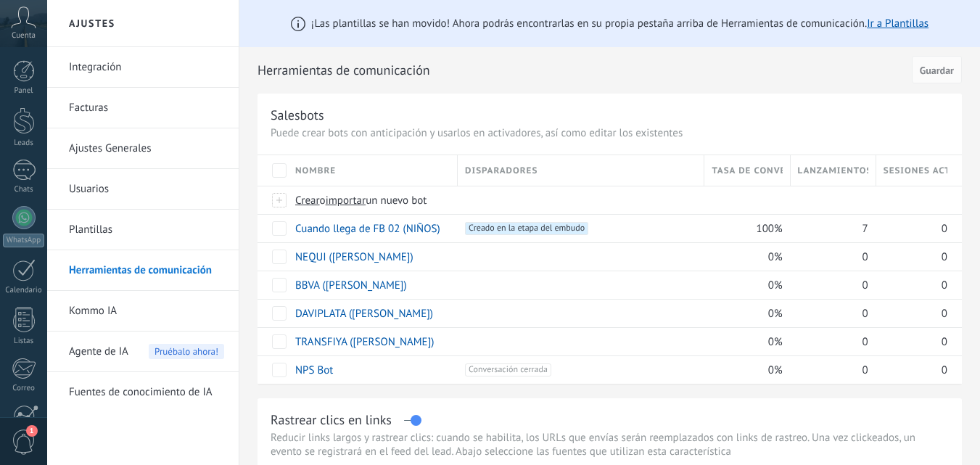 Image resolution: width=980 pixels, height=465 pixels. Describe the element at coordinates (143, 67) in the screenshot. I see `li: Integración` at that location.